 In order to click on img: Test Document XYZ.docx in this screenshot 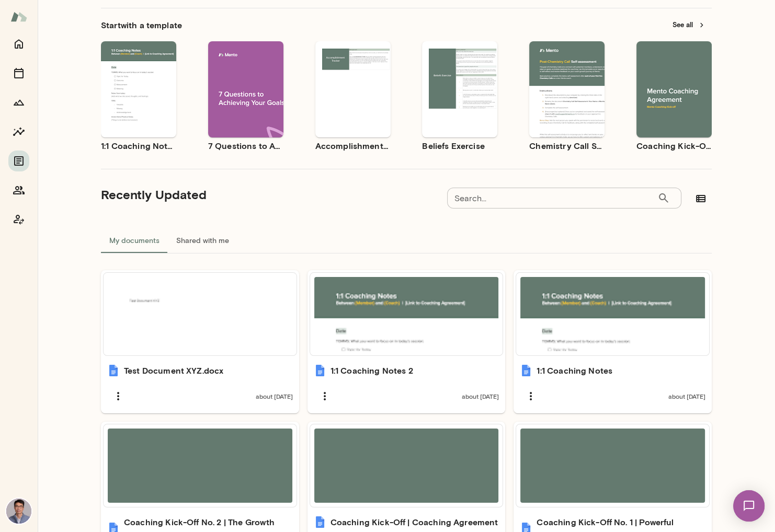, I will do `click(114, 370)`.